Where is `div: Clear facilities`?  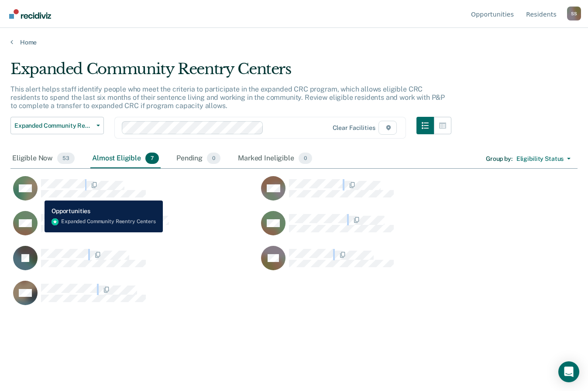
div: Clear facilities is located at coordinates (354, 128).